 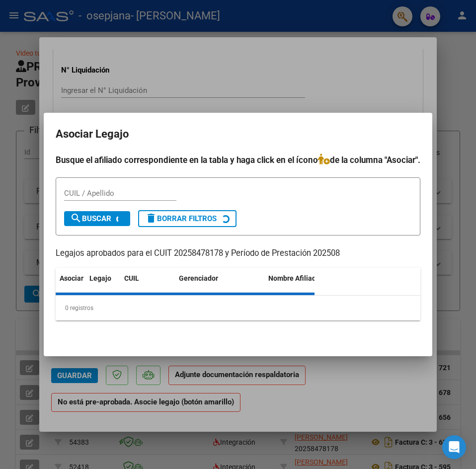 I want to click on button: Buscar, so click(x=97, y=219).